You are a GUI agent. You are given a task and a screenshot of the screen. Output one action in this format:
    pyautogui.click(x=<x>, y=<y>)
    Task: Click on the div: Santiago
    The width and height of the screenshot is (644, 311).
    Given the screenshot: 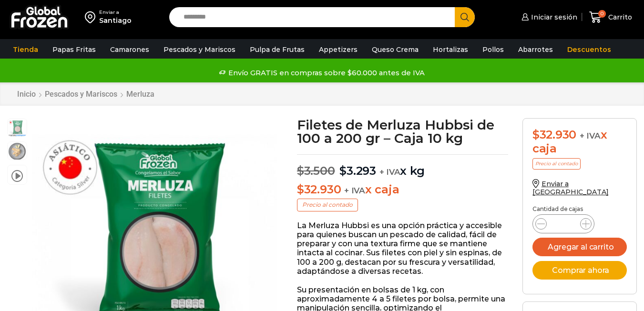 What is the action you would take?
    pyautogui.click(x=116, y=21)
    